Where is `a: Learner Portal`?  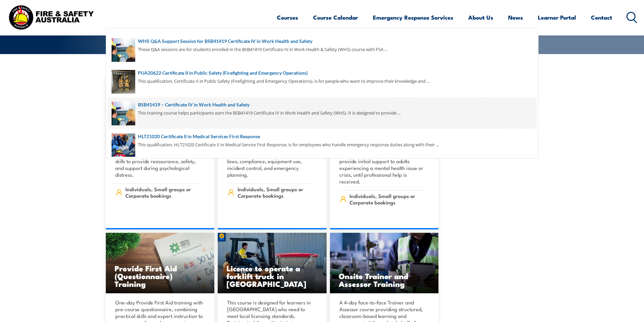 a: Learner Portal is located at coordinates (557, 17).